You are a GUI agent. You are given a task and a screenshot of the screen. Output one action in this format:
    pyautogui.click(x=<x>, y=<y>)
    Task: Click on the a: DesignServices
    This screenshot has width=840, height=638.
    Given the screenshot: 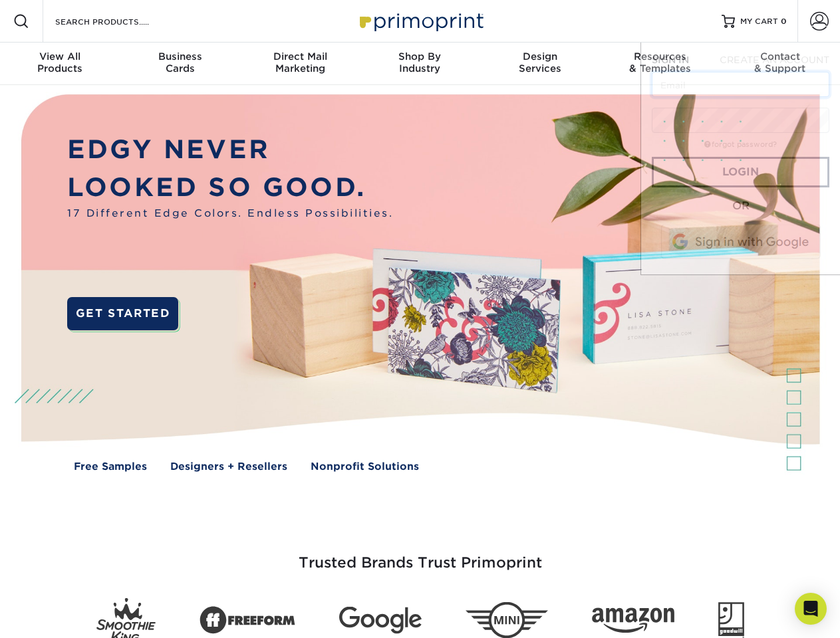 What is the action you would take?
    pyautogui.click(x=540, y=64)
    